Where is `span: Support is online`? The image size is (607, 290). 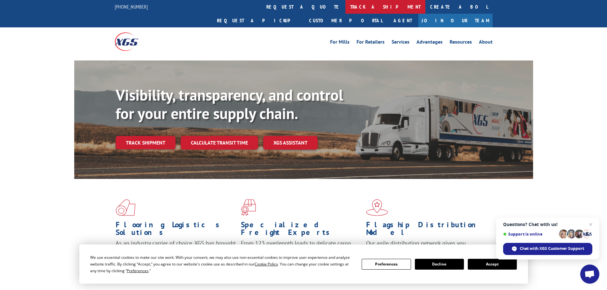
span: Support is online is located at coordinates (530, 234).